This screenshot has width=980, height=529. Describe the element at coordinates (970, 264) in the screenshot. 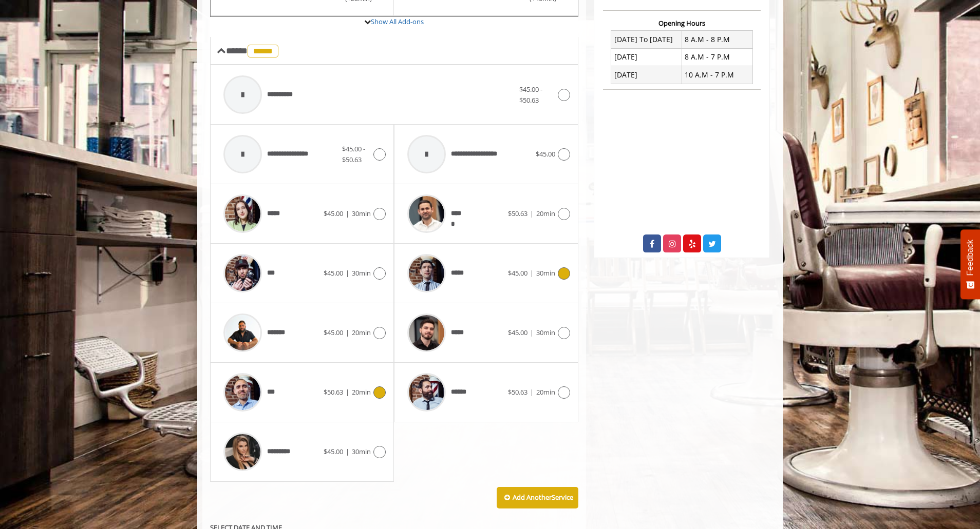

I see `button: Feedback - Show survey` at that location.